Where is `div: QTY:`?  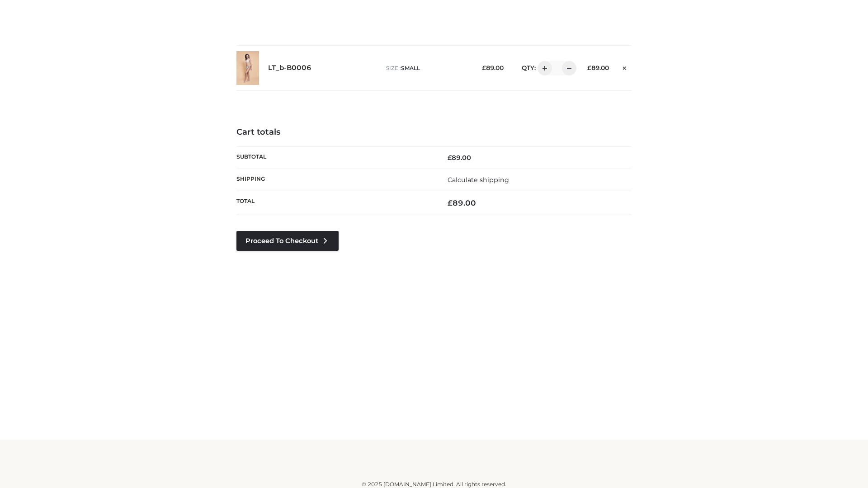 div: QTY: is located at coordinates (543, 68).